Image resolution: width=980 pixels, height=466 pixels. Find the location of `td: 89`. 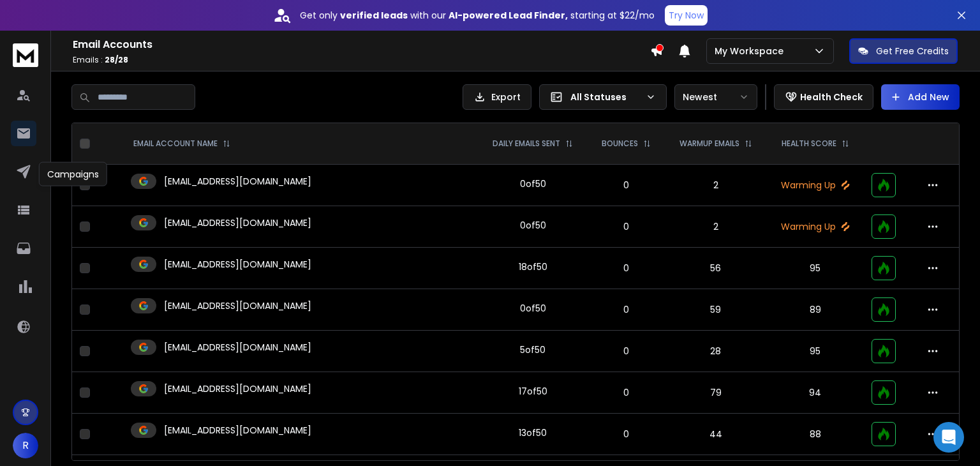

td: 89 is located at coordinates (815, 310).